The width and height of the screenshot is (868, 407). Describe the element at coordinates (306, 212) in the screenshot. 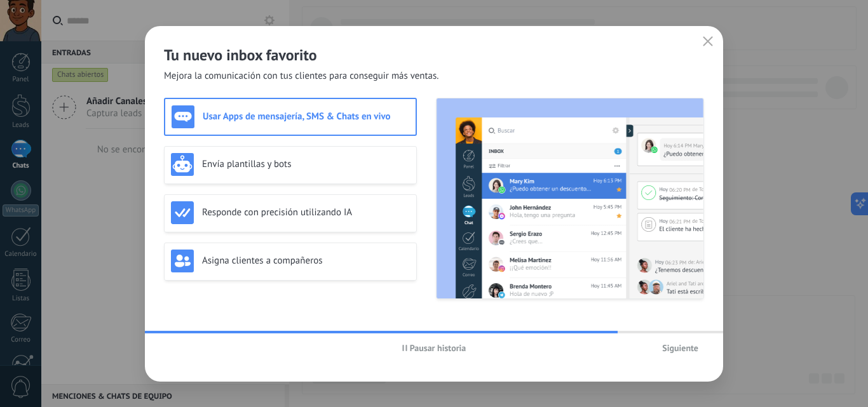

I see `h3: Responde con precisión utilizando IA` at that location.